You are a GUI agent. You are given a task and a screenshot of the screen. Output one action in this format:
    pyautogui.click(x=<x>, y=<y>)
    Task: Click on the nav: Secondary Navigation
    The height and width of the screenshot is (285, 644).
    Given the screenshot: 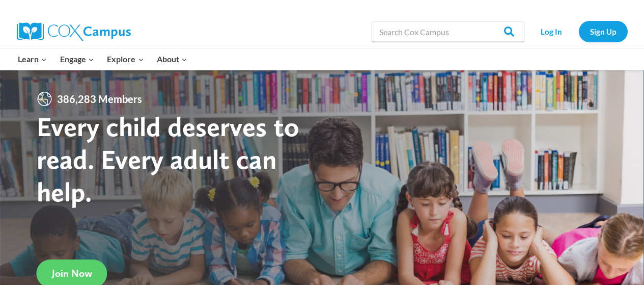 What is the action you would take?
    pyautogui.click(x=578, y=31)
    